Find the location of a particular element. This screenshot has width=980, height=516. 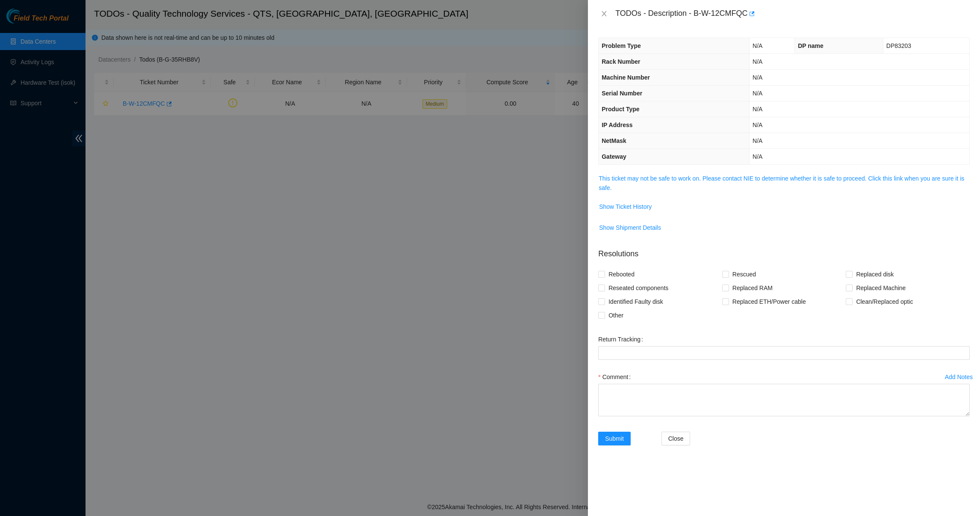

span: Machine Number is located at coordinates (626, 78).